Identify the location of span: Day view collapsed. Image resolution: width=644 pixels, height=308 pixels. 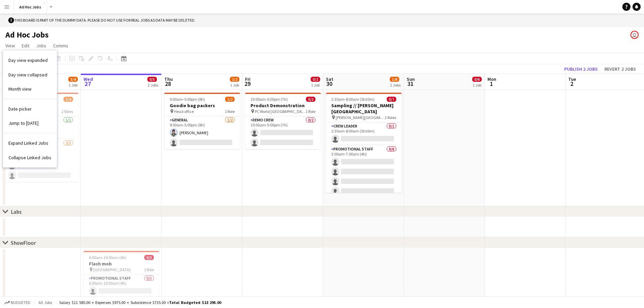
(28, 75).